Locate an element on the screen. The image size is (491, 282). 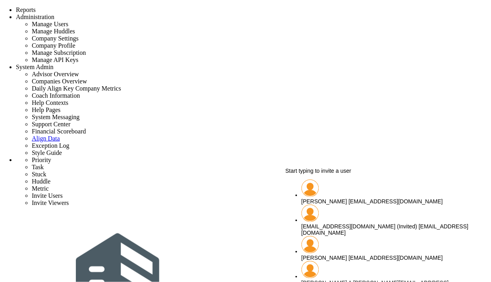
span: Manage API Keys is located at coordinates (55, 60).